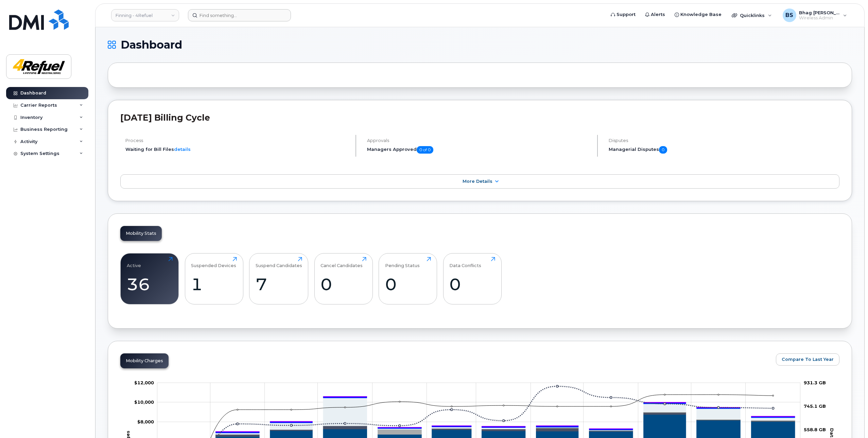  I want to click on span: 0 of 0, so click(425, 150).